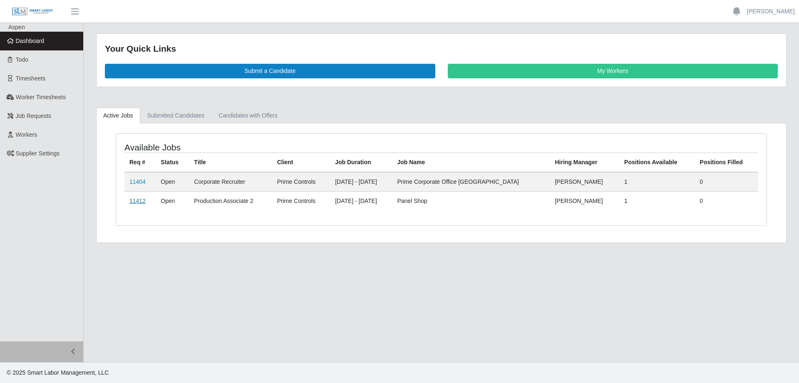  What do you see at coordinates (471, 201) in the screenshot?
I see `td: Panel Shop` at bounding box center [471, 201].